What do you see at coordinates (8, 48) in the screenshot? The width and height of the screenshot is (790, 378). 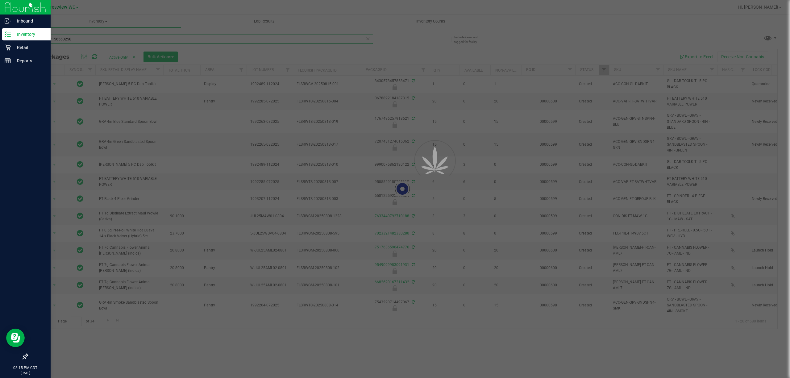 I see `inline-svg: Retail` at bounding box center [8, 48].